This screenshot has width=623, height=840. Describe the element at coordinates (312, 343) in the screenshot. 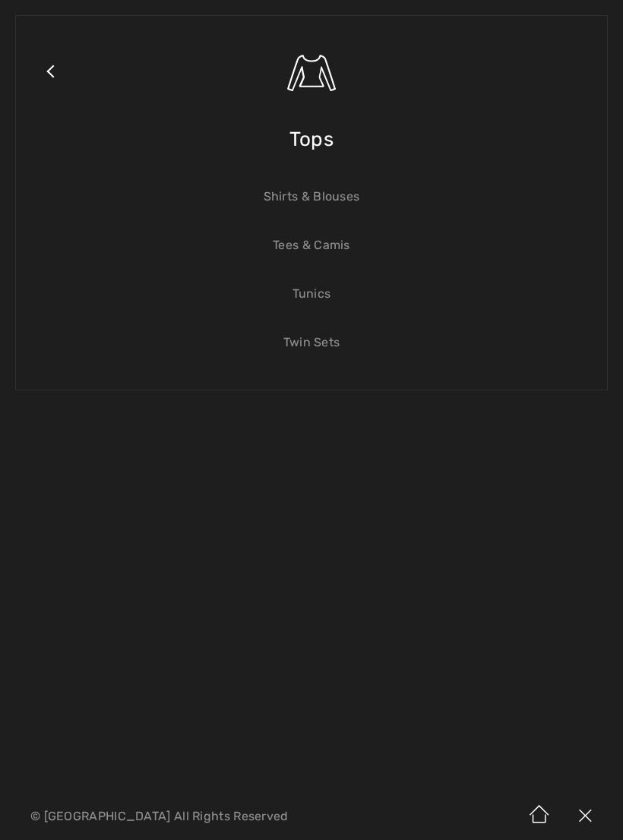

I see `a: Twin Sets` at that location.